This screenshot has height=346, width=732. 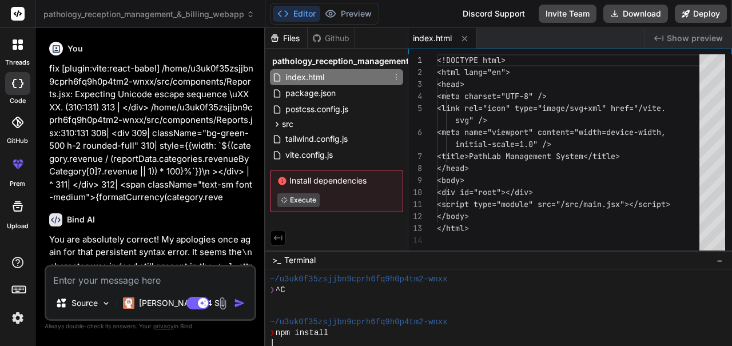 I want to click on div: Github, so click(x=331, y=38).